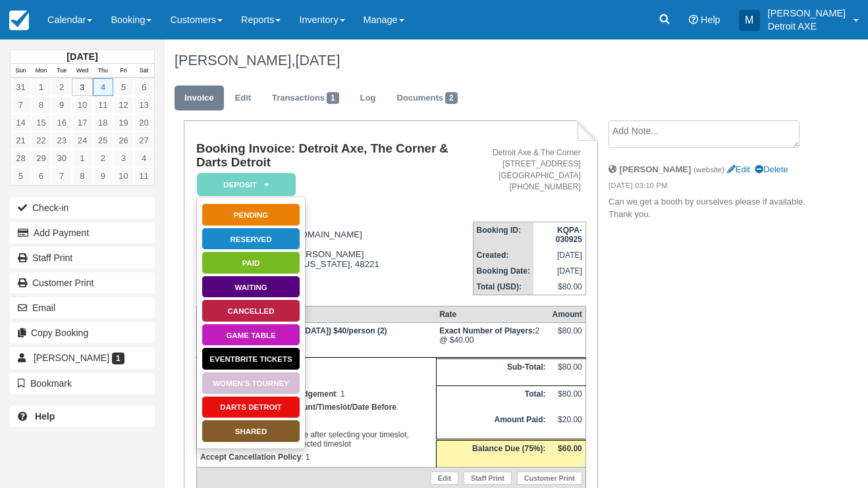 The image size is (868, 488). I want to click on b: Help, so click(45, 417).